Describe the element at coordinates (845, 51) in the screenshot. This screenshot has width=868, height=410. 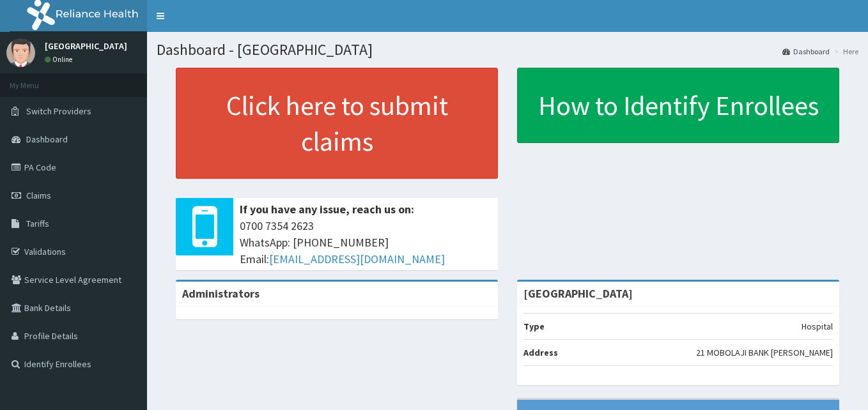
I see `li: Here` at that location.